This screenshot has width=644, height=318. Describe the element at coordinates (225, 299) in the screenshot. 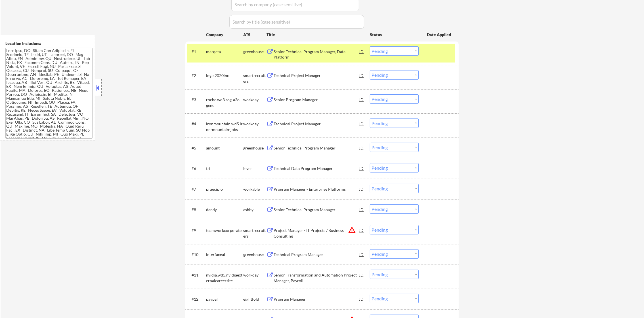

I see `div: paypal` at that location.